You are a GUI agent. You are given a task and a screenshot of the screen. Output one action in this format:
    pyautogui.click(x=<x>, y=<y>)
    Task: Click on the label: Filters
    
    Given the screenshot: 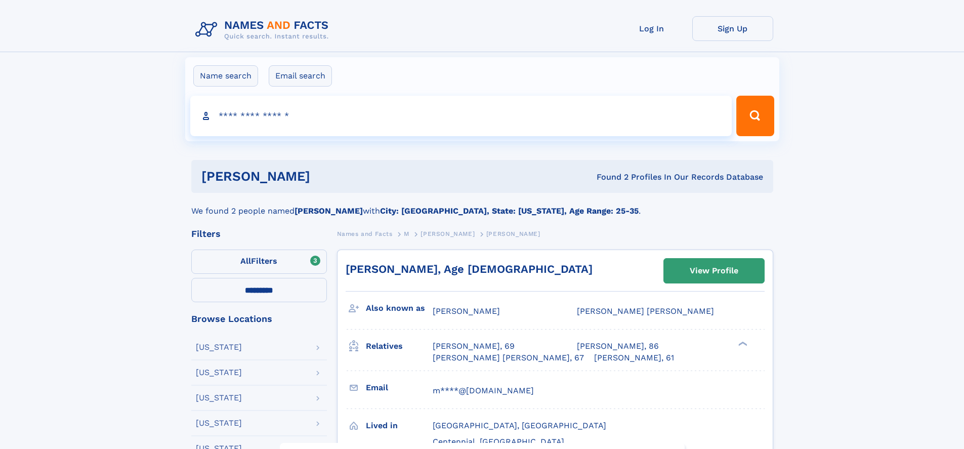 What is the action you would take?
    pyautogui.click(x=259, y=262)
    